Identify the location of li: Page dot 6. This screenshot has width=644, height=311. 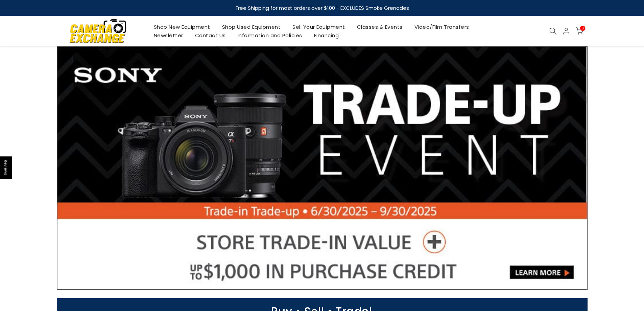
(340, 280).